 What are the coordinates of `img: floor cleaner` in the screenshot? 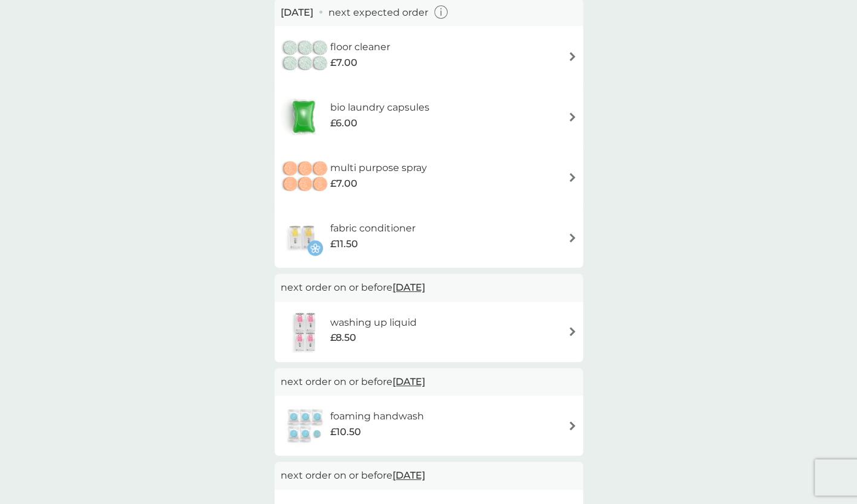 It's located at (306, 56).